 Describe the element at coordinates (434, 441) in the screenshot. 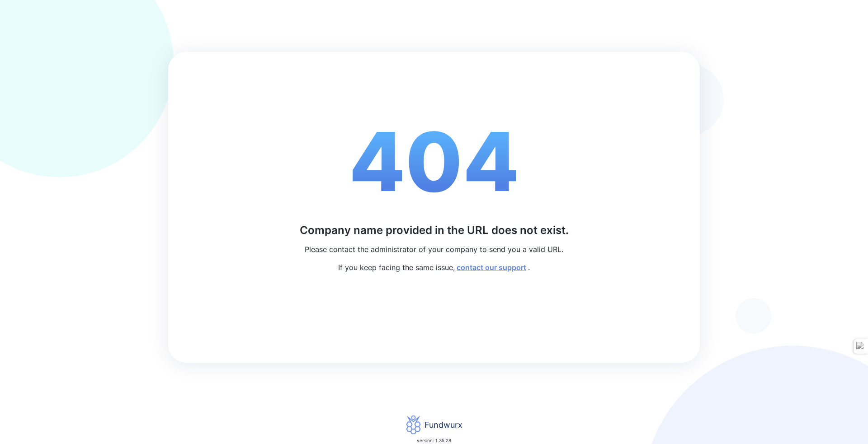

I see `p: version: 1.35.28` at that location.